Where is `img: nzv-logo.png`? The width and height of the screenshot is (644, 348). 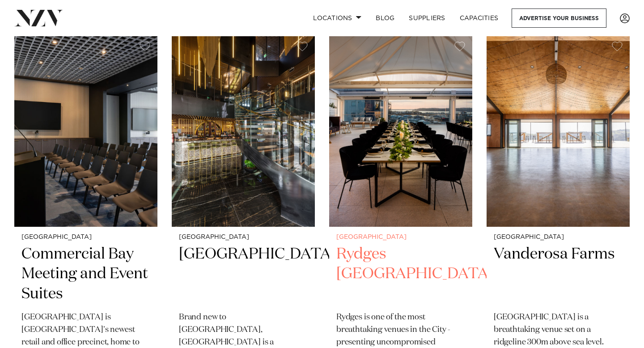 img: nzv-logo.png is located at coordinates (39, 18).